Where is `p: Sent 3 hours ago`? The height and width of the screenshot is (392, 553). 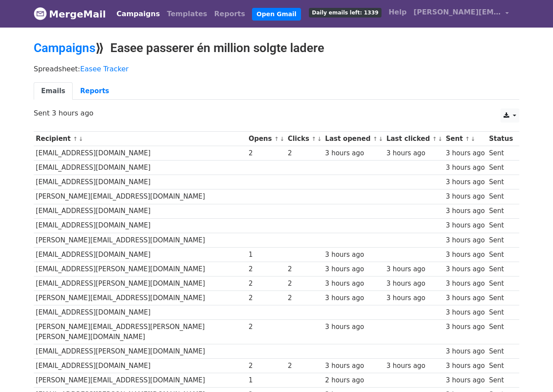
p: Sent 3 hours ago is located at coordinates (276, 113).